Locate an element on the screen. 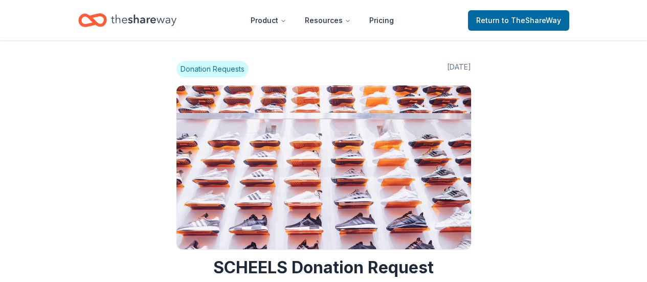  img: Image for SCHEELS Donation Request is located at coordinates (324, 167).